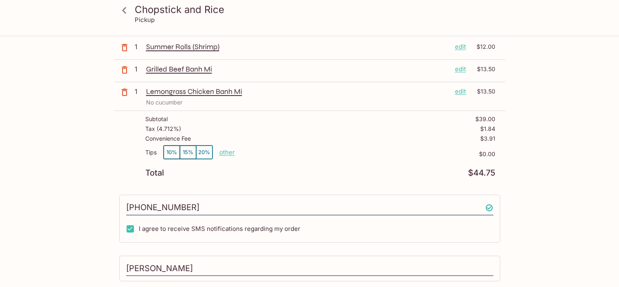 This screenshot has height=287, width=619. I want to click on span: I agree to receive SMS notifications regarding my order, so click(219, 229).